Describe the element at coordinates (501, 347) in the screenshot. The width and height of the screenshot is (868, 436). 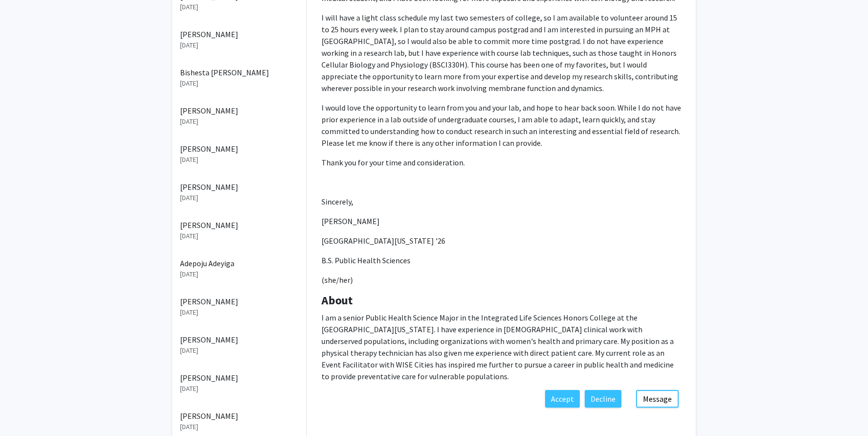
I see `p: I am a senior Public Health Science Major in the Integrated Life Sciences Honors College at the [...` at that location.